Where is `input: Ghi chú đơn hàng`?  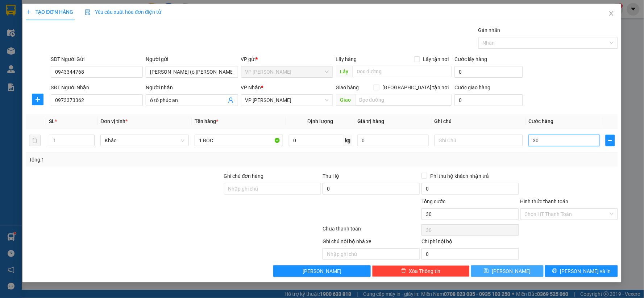
input: Ghi chú đơn hàng is located at coordinates (272, 189).